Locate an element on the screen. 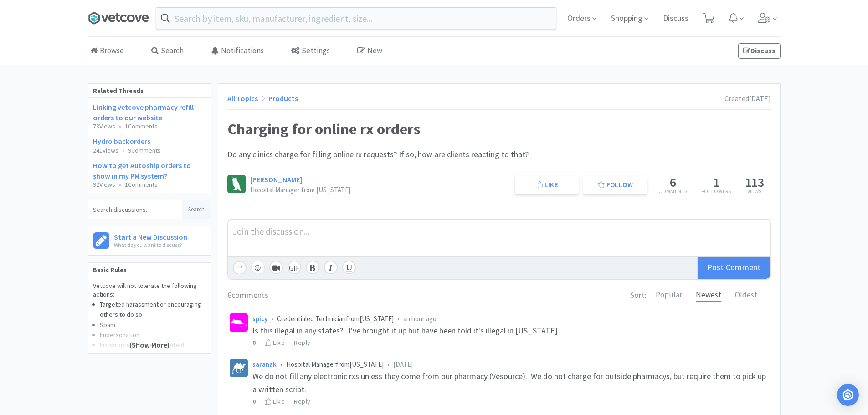  p: 73 Views 1 Comments is located at coordinates (149, 126).